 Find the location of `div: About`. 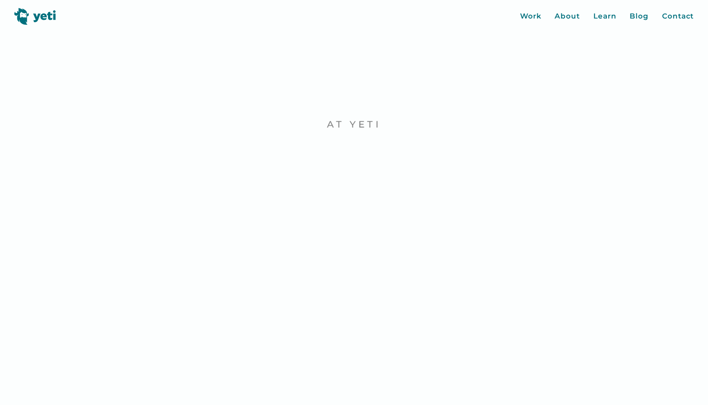

div: About is located at coordinates (567, 16).